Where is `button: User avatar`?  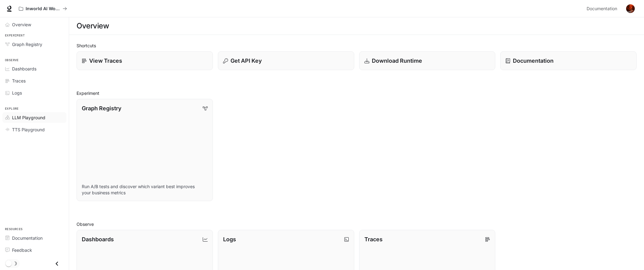 button: User avatar is located at coordinates (631, 9).